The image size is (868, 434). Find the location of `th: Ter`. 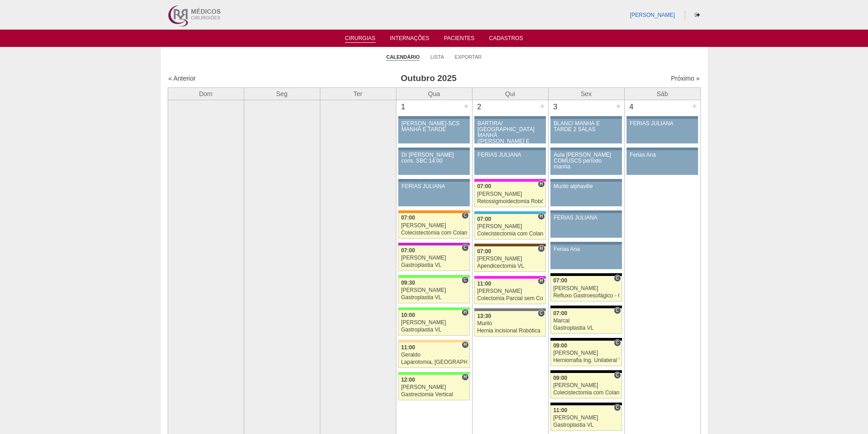

th: Ter is located at coordinates (358, 93).